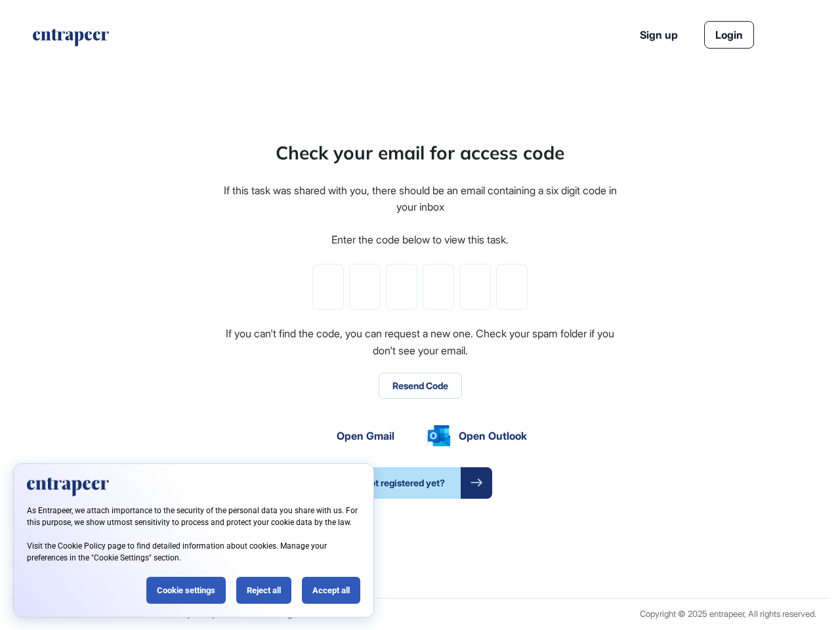 The height and width of the screenshot is (630, 840). I want to click on a: Login, so click(730, 35).